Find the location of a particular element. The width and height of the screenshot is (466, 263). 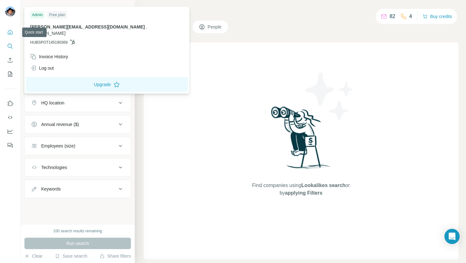

div: Keywords is located at coordinates (51, 189).